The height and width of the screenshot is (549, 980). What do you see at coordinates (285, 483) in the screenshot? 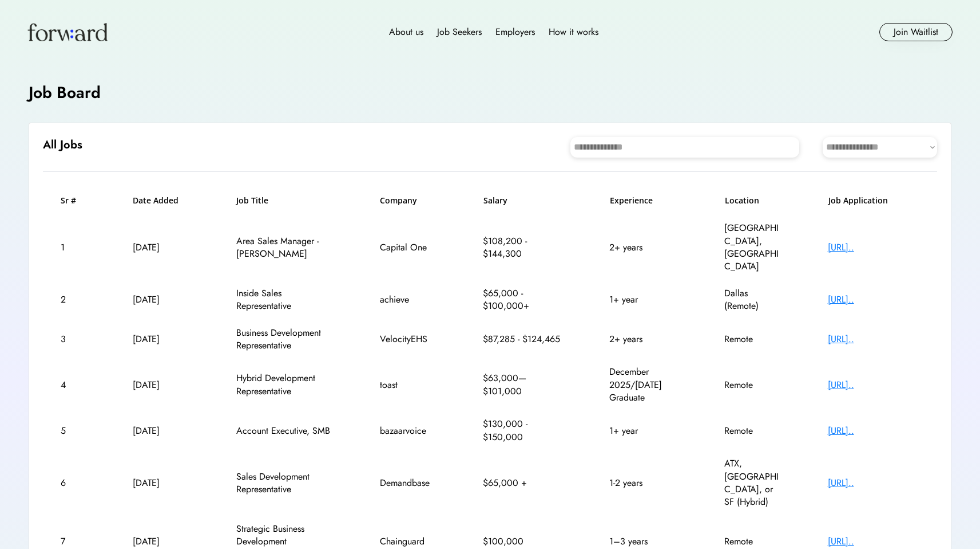
I see `div: Sales Development Representative` at bounding box center [285, 483].